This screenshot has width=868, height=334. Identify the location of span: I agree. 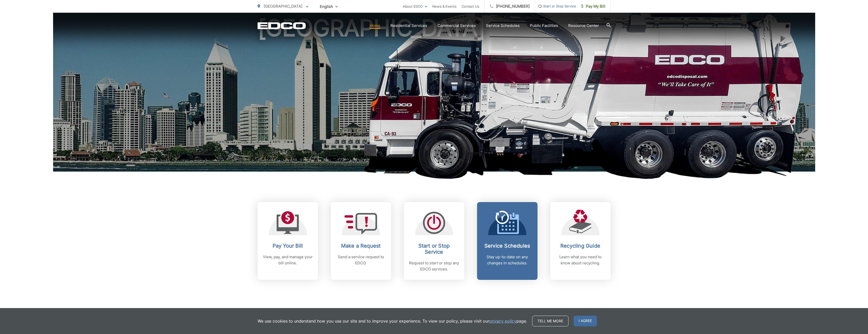
(585, 321).